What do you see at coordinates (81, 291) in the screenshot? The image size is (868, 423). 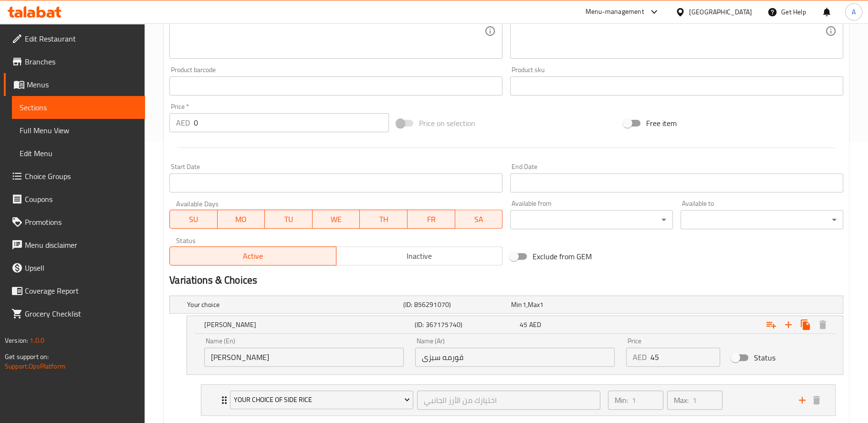 I see `span: Coverage Report` at bounding box center [81, 291].